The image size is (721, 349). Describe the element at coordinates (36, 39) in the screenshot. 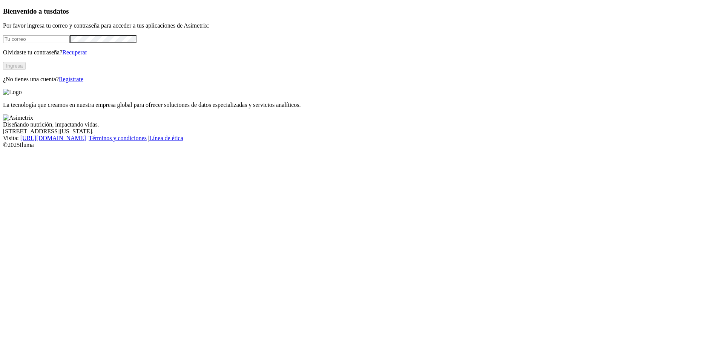

I see `input: Tu correo` at that location.